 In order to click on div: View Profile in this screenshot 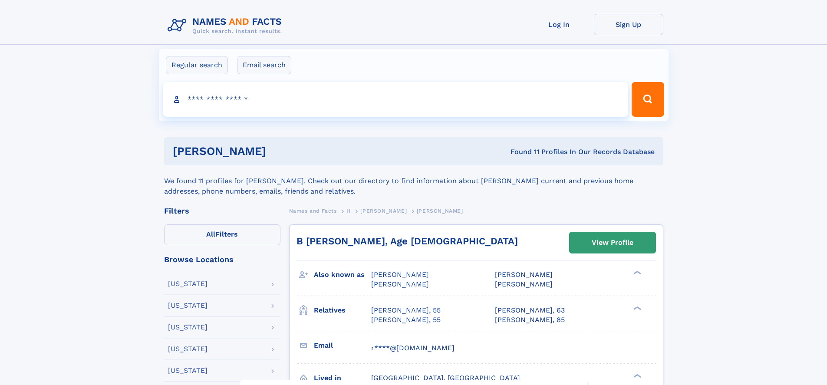, I will do `click(612, 243)`.